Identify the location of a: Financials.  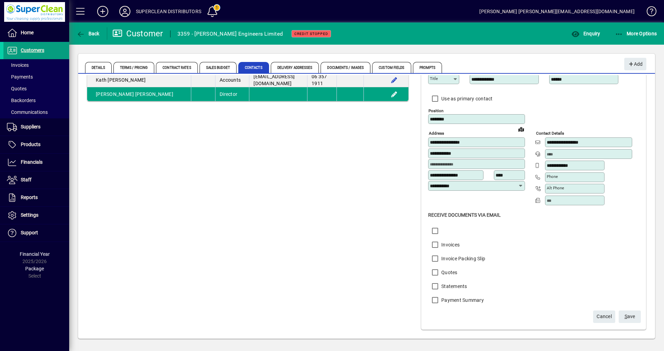
(36, 162).